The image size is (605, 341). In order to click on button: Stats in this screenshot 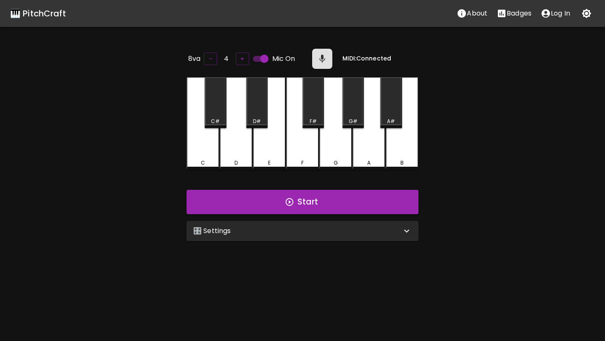, I will do `click(514, 13)`.